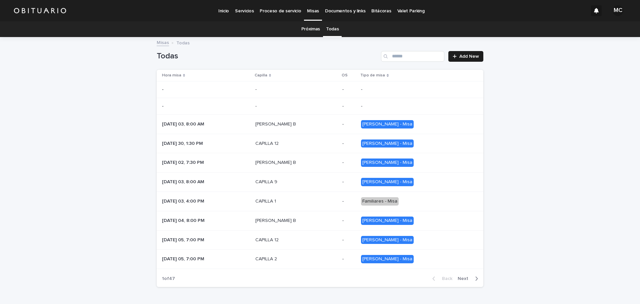 The width and height of the screenshot is (640, 304). Describe the element at coordinates (163, 42) in the screenshot. I see `a: Misas` at that location.